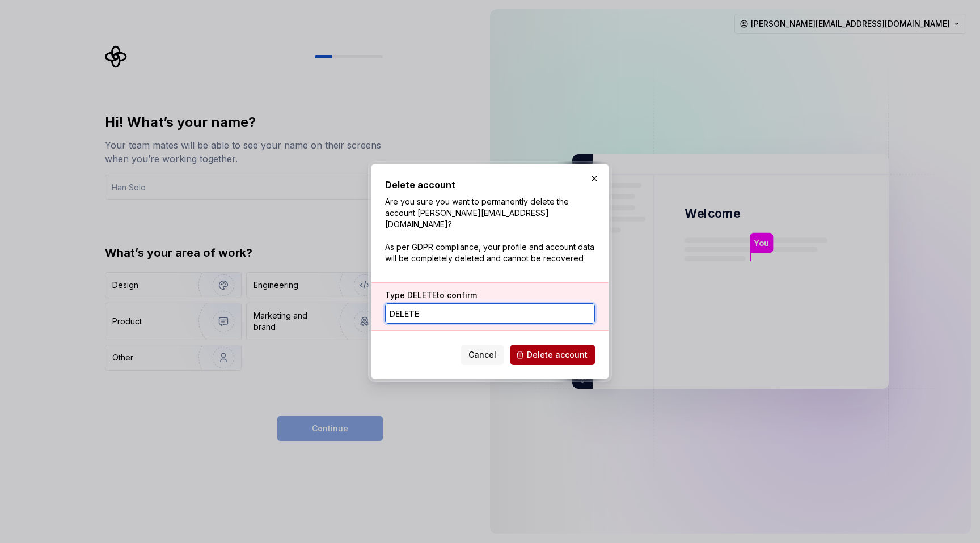 The image size is (980, 543). I want to click on span: Cancel, so click(482, 354).